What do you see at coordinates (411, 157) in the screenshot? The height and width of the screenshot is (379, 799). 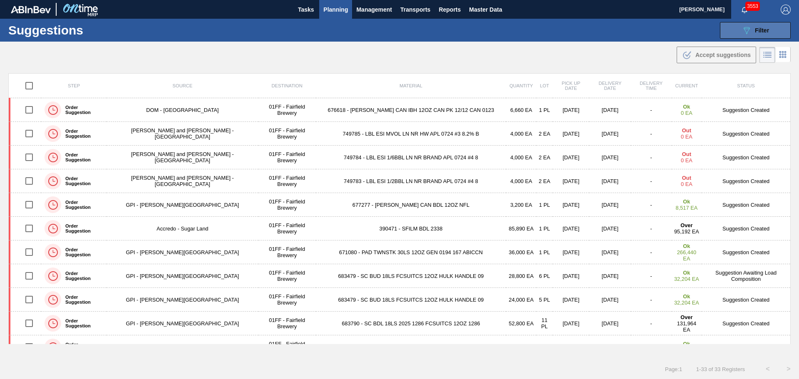 I see `td: 749784 - LBL ESI 1/6BBL LN NR BRAND APL 0724 #4 8` at bounding box center [411, 157].